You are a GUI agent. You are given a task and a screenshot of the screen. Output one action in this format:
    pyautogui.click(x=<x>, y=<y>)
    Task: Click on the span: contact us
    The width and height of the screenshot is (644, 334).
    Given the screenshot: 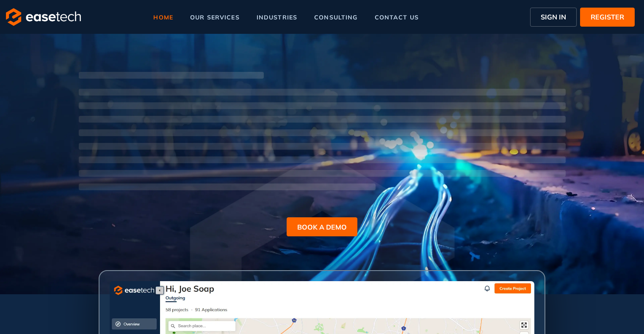 What is the action you would take?
    pyautogui.click(x=397, y=17)
    